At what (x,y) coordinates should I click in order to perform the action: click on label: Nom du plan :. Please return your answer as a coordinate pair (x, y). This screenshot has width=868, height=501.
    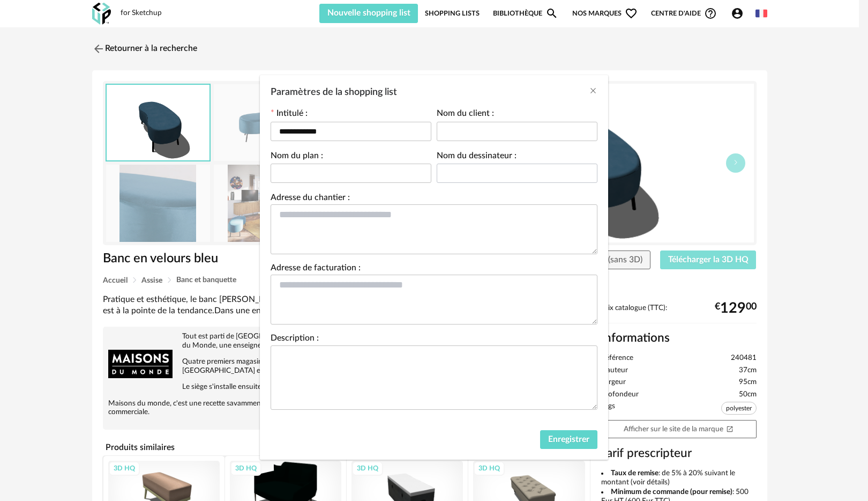
    Looking at the image, I should click on (297, 157).